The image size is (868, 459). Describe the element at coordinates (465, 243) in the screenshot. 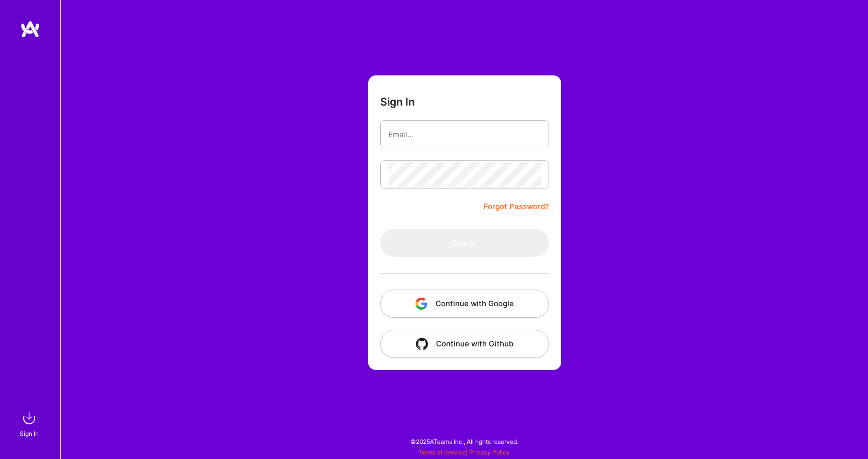

I see `button: Sign In` at that location.